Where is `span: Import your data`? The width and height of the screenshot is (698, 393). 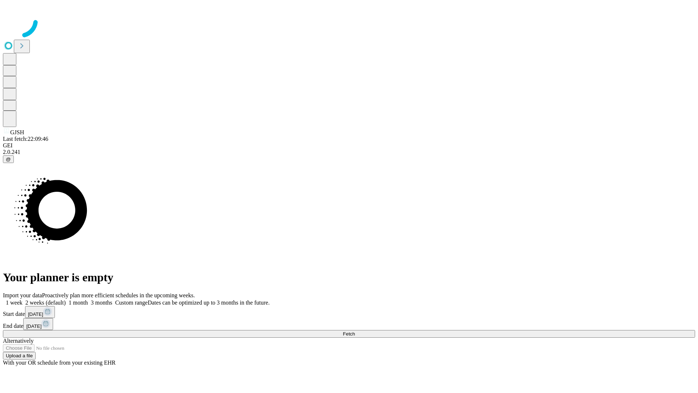 span: Import your data is located at coordinates (23, 295).